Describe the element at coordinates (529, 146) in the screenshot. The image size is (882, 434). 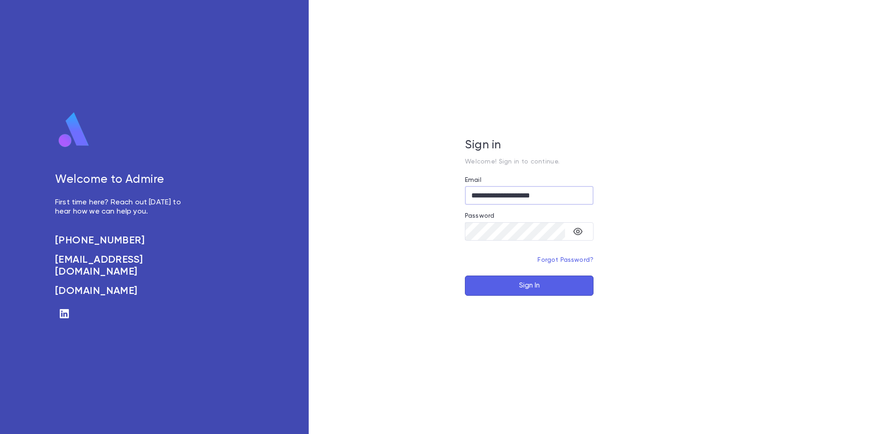
I see `h5: Sign in` at that location.